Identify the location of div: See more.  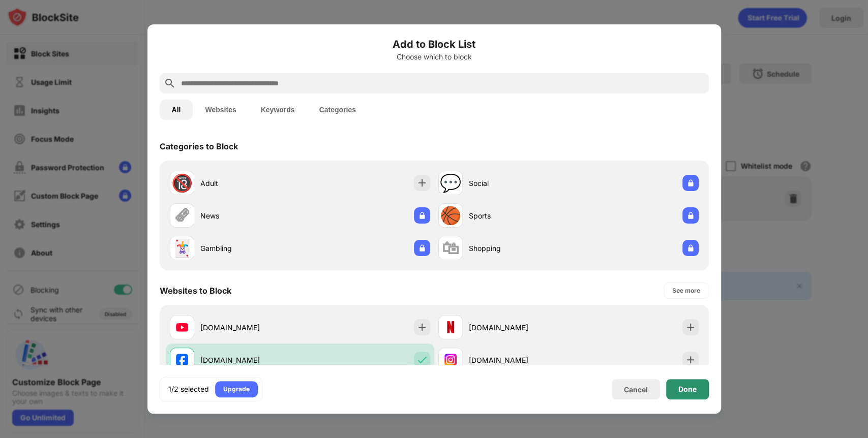
(686, 291).